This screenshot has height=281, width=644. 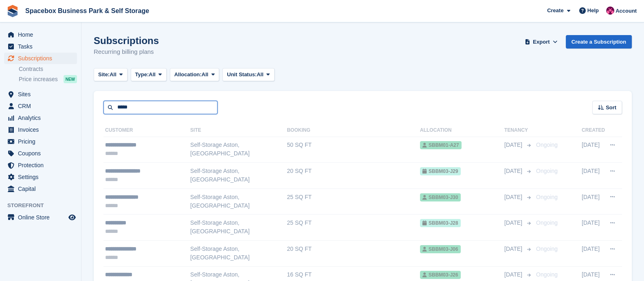 What do you see at coordinates (42, 177) in the screenshot?
I see `span: Settings` at bounding box center [42, 177].